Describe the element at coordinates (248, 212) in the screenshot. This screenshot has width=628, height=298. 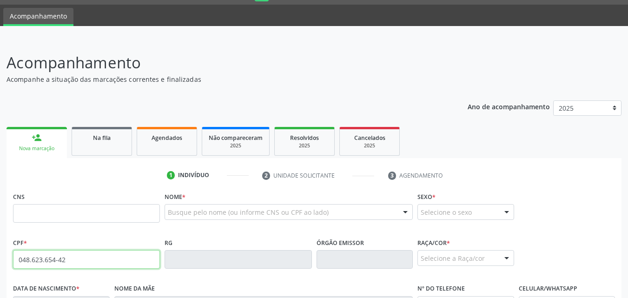
I see `span: Busque pelo nome (ou informe CNS ou CPF ao lado)` at that location.